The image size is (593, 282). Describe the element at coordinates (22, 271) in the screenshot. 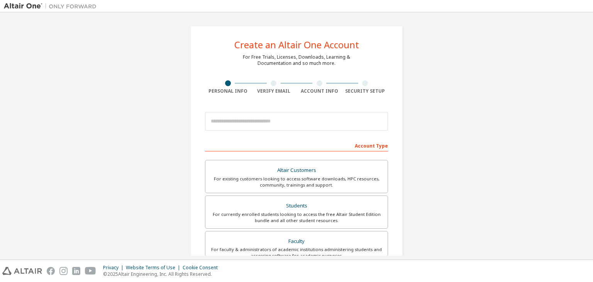

I see `img: altair_logo.svg` at that location.